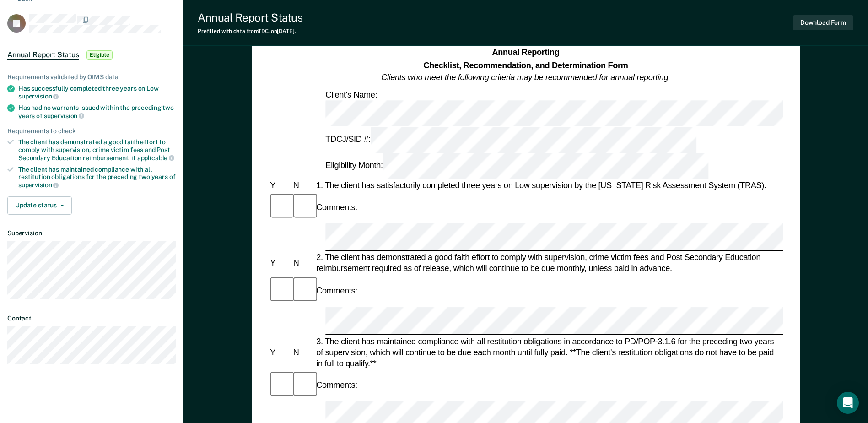 This screenshot has width=868, height=423. What do you see at coordinates (92, 131) in the screenshot?
I see `div: Requirements to check` at bounding box center [92, 131].